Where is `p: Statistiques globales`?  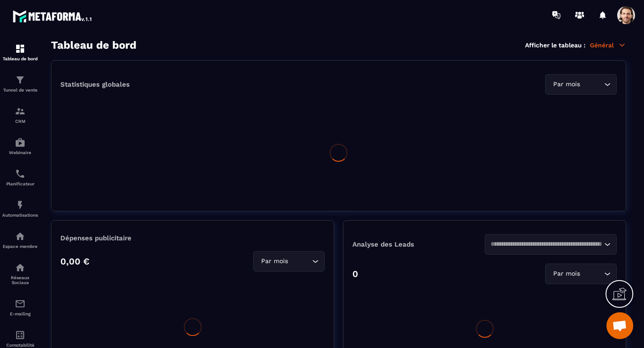 p: Statistiques globales is located at coordinates (95, 84).